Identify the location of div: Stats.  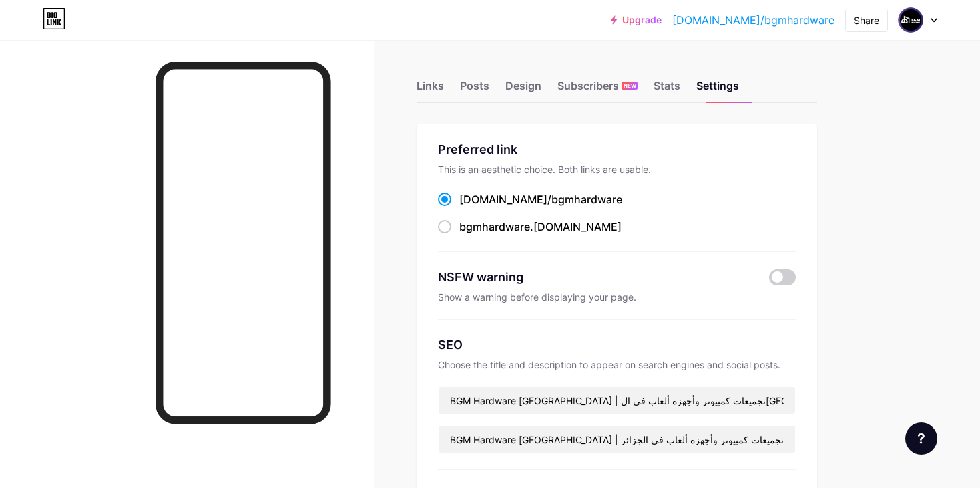
(667, 89).